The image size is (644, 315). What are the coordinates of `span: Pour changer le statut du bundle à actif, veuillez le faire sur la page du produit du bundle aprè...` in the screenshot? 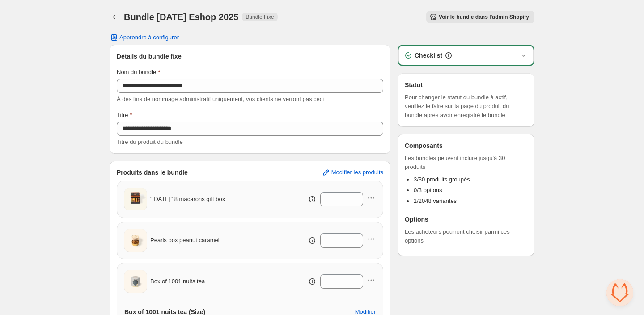 It's located at (466, 106).